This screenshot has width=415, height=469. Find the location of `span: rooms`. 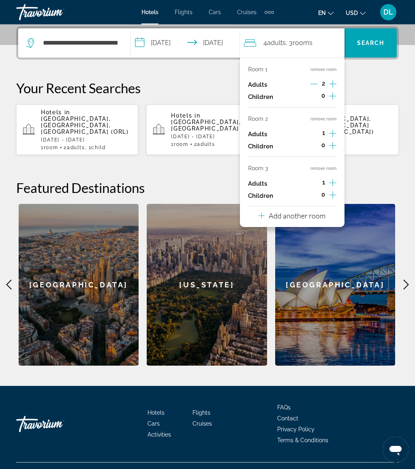

span: rooms is located at coordinates (303, 43).